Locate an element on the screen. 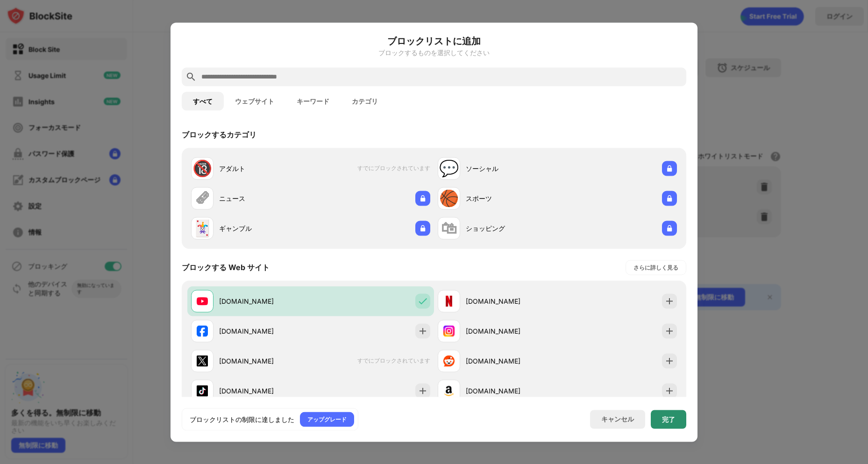  div: ギャンブル is located at coordinates (265, 228).